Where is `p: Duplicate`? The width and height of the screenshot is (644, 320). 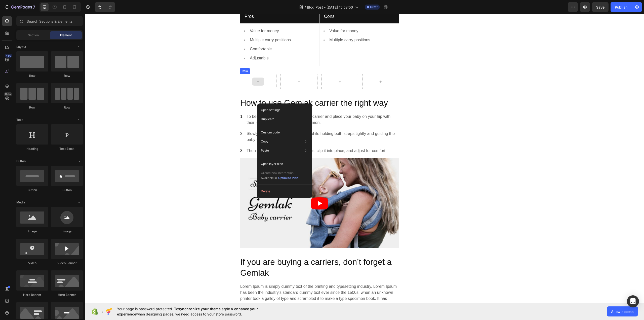
p: Duplicate is located at coordinates (267, 119).